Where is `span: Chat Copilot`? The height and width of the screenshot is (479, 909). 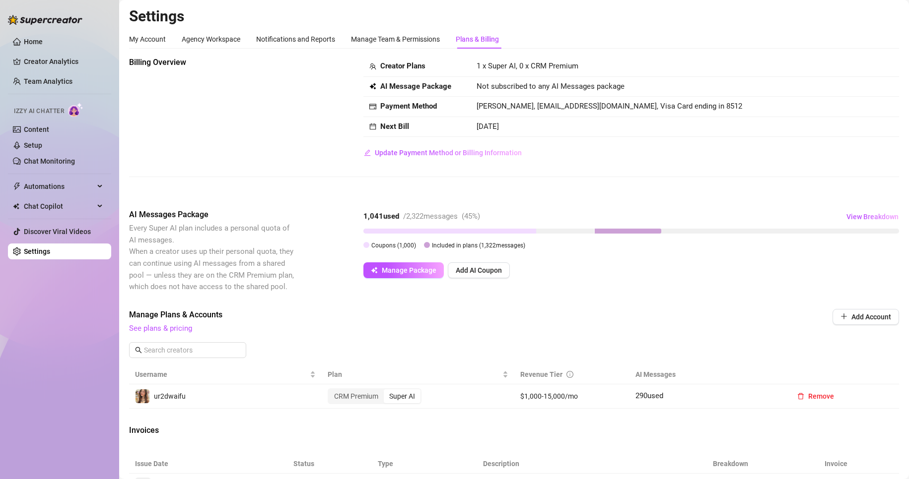
span: Chat Copilot is located at coordinates (59, 206).